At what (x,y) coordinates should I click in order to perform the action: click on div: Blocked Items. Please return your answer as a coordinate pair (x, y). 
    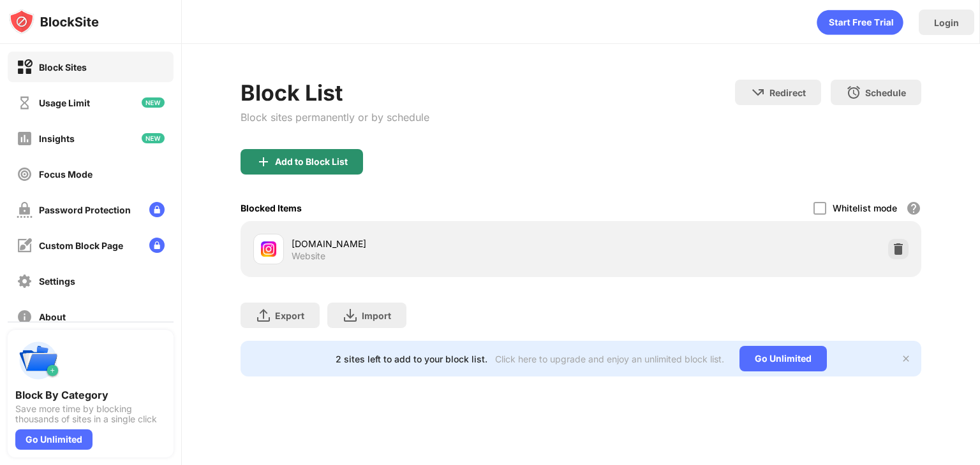
    Looking at the image, I should click on (271, 208).